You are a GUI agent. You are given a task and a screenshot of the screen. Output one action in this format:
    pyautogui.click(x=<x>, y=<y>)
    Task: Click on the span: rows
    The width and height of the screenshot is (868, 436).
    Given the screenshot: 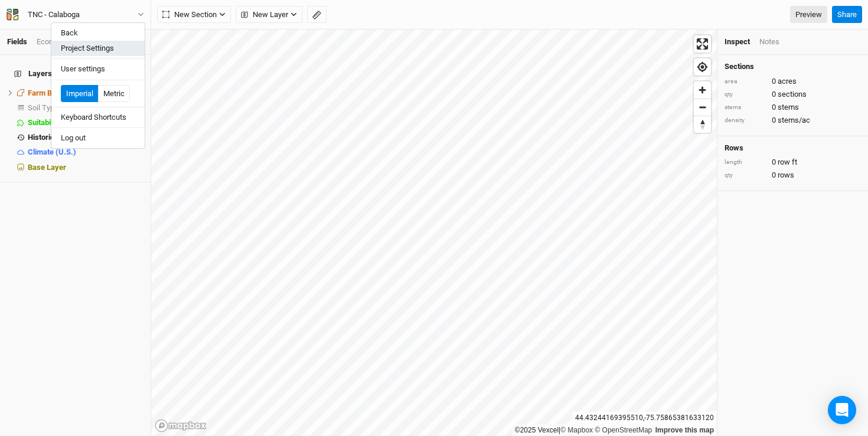 What is the action you would take?
    pyautogui.click(x=786, y=175)
    